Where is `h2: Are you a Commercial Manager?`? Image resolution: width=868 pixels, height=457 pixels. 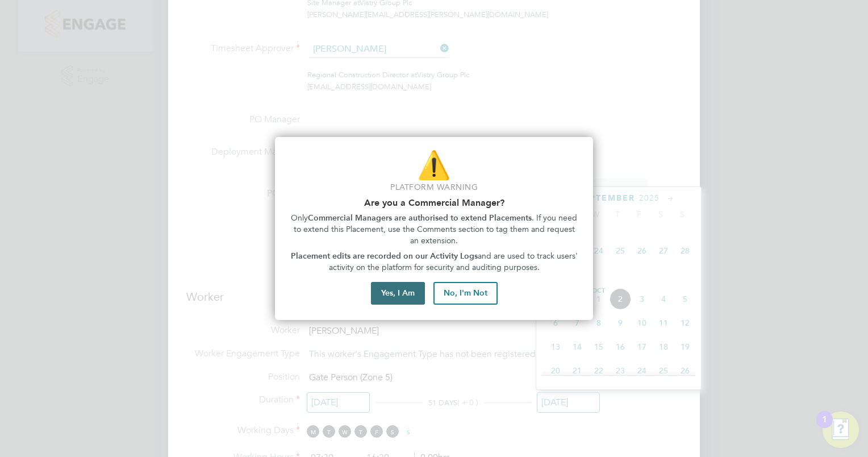 h2: Are you a Commercial Manager? is located at coordinates (434, 203).